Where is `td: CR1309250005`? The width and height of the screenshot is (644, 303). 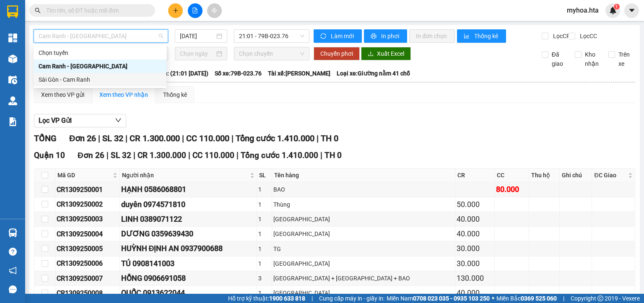 td: CR1309250005 is located at coordinates (88, 249).